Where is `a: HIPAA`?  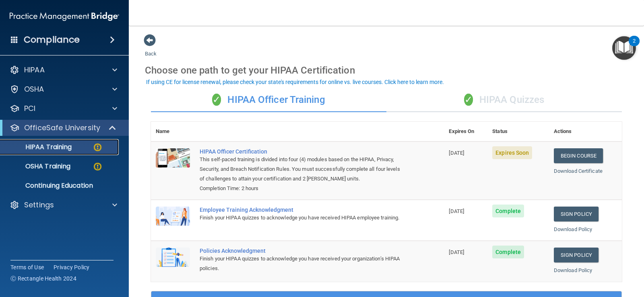 a: HIPAA is located at coordinates (63, 70).